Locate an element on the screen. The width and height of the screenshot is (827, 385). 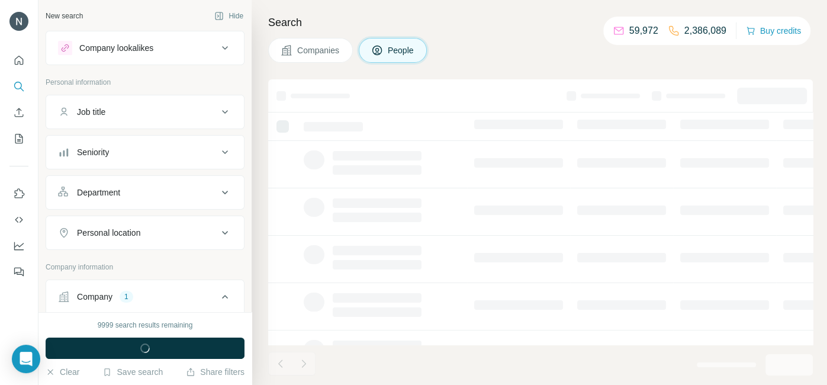
img: Avatar is located at coordinates (19, 21).